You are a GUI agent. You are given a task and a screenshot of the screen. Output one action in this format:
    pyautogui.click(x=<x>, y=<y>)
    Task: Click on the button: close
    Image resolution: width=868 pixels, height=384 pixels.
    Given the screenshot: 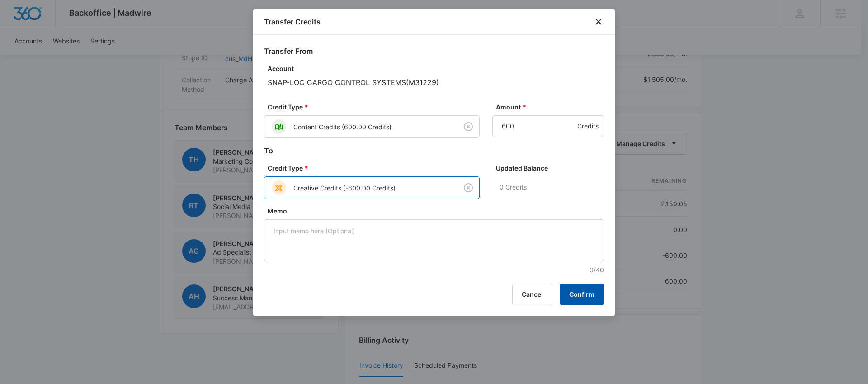 What is the action you would take?
    pyautogui.click(x=599, y=21)
    